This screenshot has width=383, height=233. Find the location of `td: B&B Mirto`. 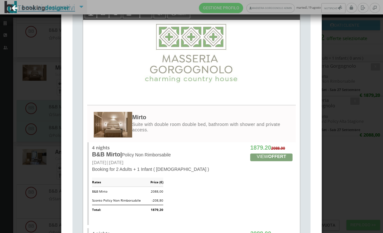

td: B&B Mirto is located at coordinates (116, 191).